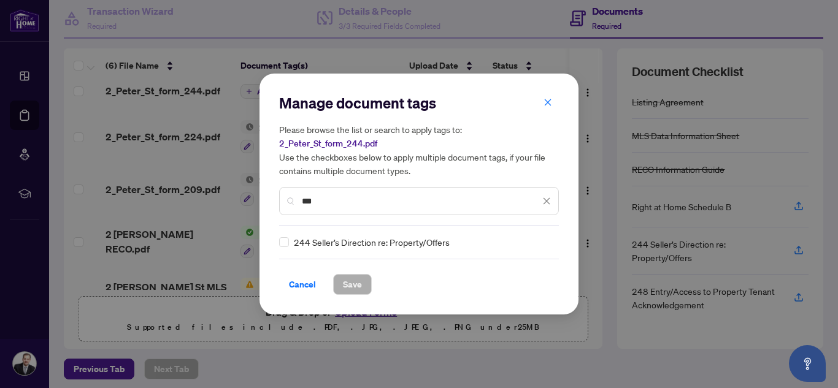 The image size is (838, 388). What do you see at coordinates (372, 242) in the screenshot?
I see `span: 244 Seller’s Direction re: Property/Offers` at bounding box center [372, 242].